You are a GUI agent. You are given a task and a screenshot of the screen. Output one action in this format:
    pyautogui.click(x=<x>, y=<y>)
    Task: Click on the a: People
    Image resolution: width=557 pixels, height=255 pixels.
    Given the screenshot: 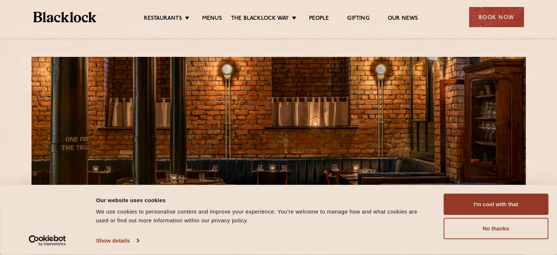 What is the action you would take?
    pyautogui.click(x=319, y=19)
    